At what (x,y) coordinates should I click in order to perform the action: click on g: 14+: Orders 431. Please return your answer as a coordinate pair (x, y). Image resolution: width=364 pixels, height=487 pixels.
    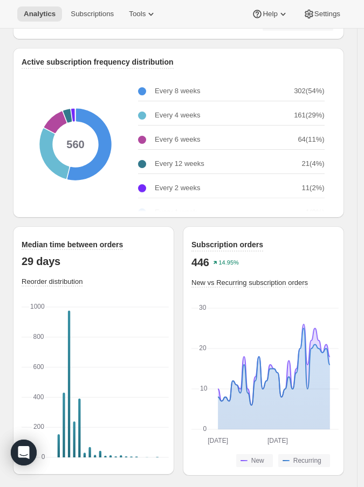
    Looking at the image, I should click on (64, 383).